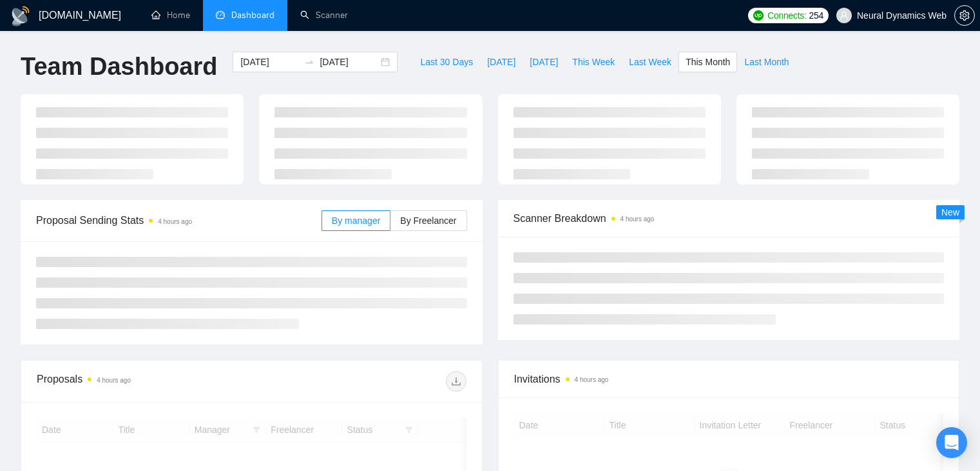 This screenshot has height=471, width=980. What do you see at coordinates (766, 62) in the screenshot?
I see `span: Last Month` at bounding box center [766, 62].